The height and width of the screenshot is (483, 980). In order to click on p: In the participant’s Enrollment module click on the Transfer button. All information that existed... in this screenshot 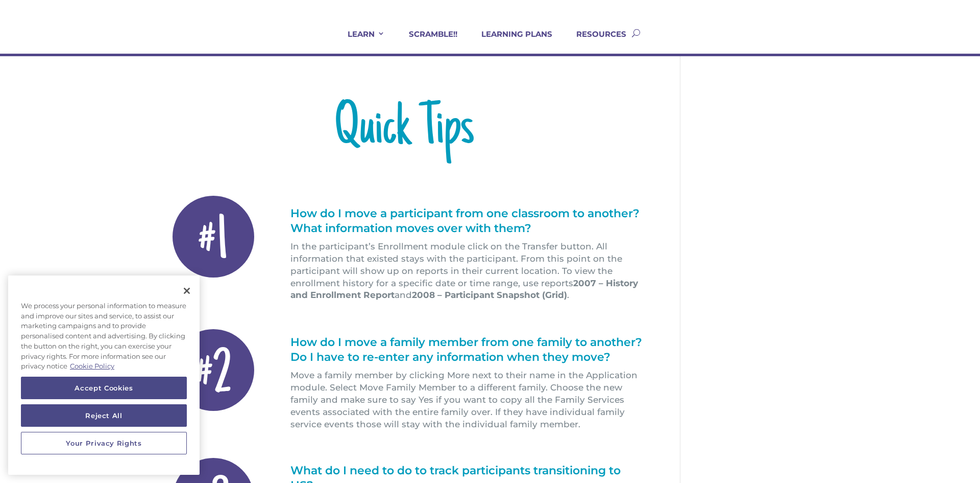, I will do `click(468, 271)`.